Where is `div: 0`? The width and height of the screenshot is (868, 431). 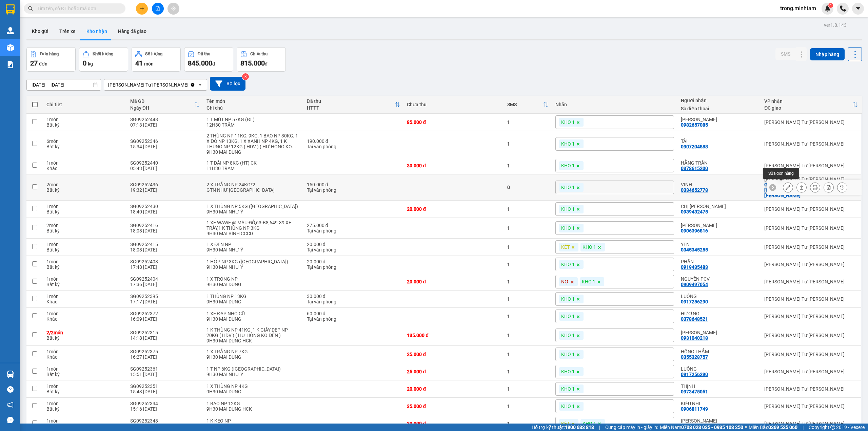
div: 0 is located at coordinates (528, 187).